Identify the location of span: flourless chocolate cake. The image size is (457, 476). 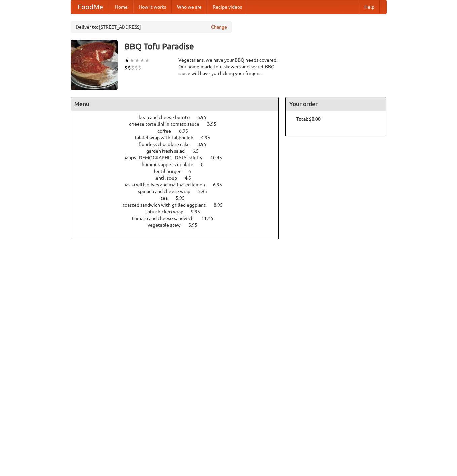
(167, 144).